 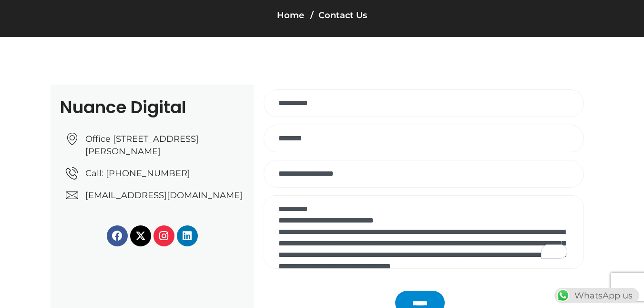 I want to click on a: WhatsAppWhatsApp us, so click(x=597, y=295).